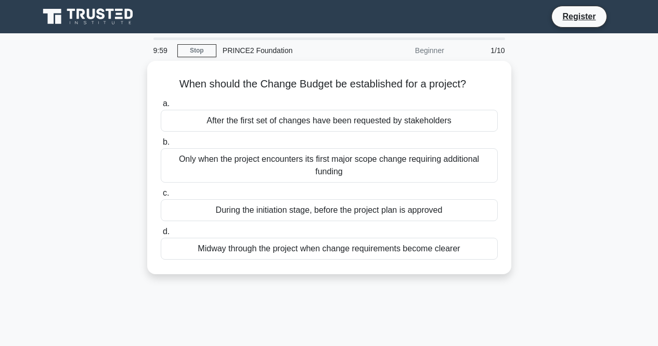 This screenshot has width=658, height=346. I want to click on div: PRINCE2 Foundation, so click(288, 50).